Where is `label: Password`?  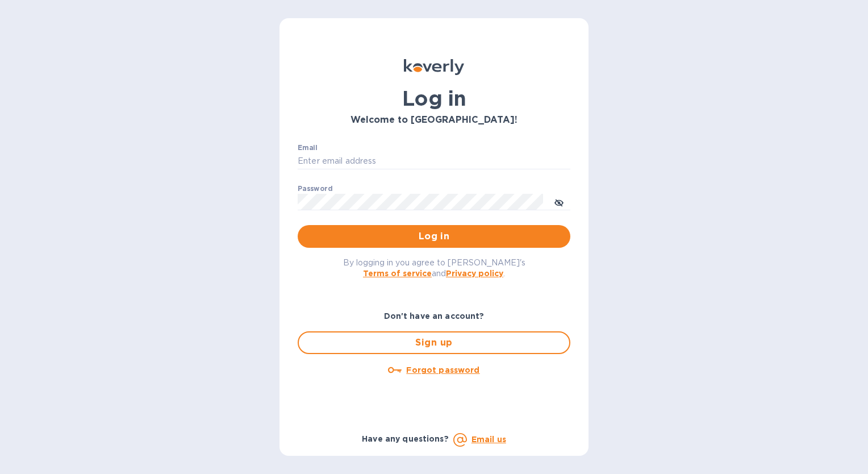
label: Password is located at coordinates (315, 189).